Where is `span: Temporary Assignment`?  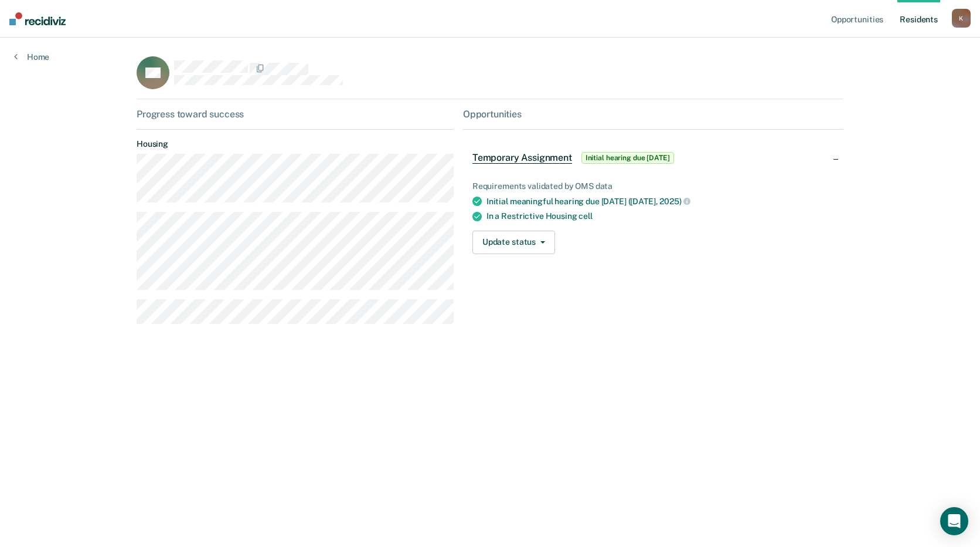
span: Temporary Assignment is located at coordinates (522, 158).